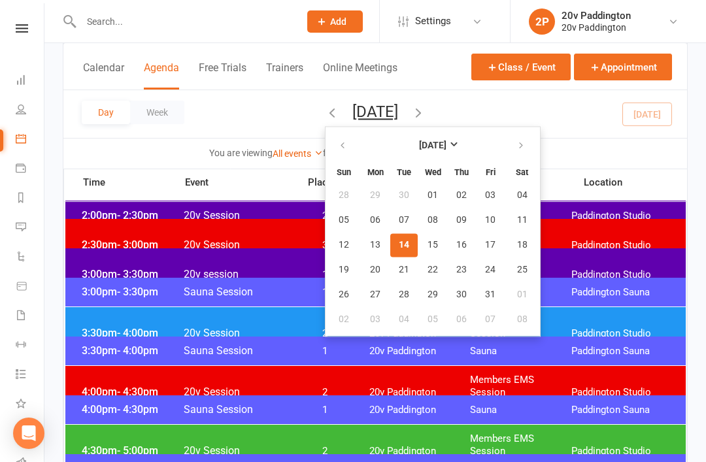 This screenshot has height=462, width=706. I want to click on span: 3, so click(325, 245).